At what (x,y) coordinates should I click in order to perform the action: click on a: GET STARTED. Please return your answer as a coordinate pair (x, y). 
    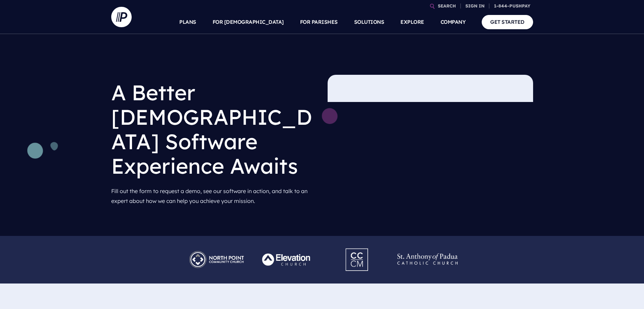
    Looking at the image, I should click on (507, 22).